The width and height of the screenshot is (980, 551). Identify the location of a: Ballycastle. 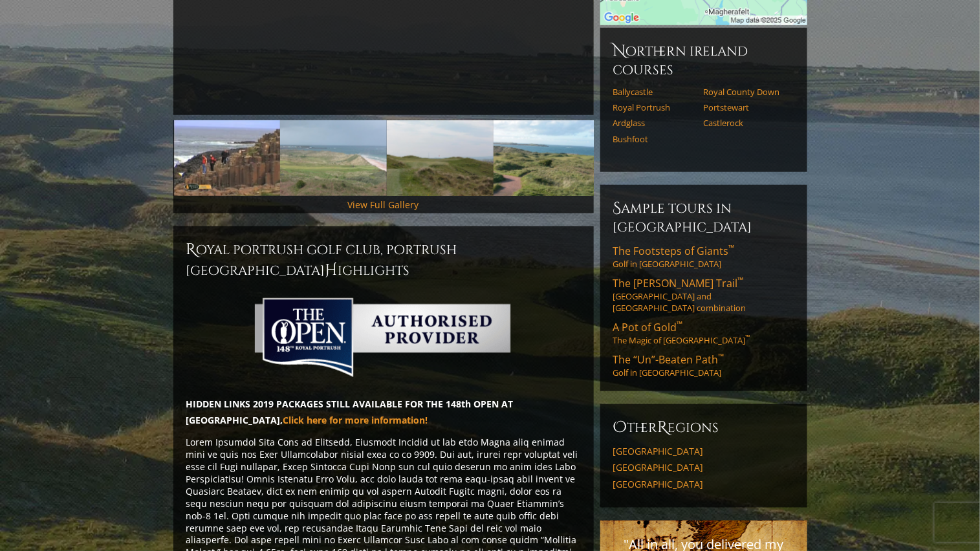
(654, 92).